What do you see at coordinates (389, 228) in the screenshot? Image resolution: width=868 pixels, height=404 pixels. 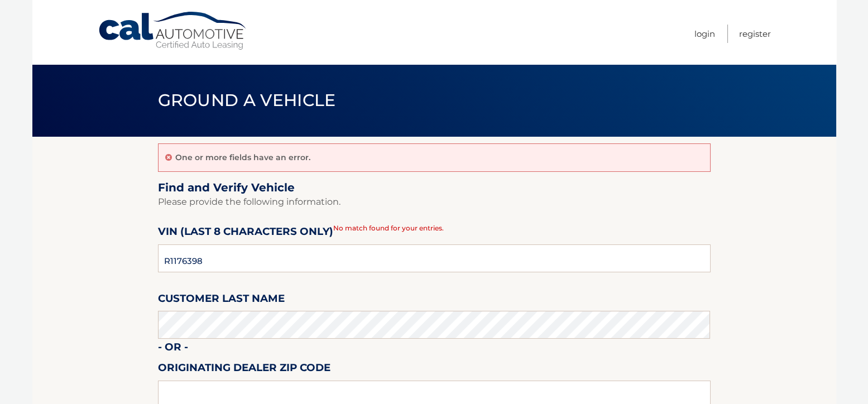 I see `span: No match found for your entries.` at bounding box center [389, 228].